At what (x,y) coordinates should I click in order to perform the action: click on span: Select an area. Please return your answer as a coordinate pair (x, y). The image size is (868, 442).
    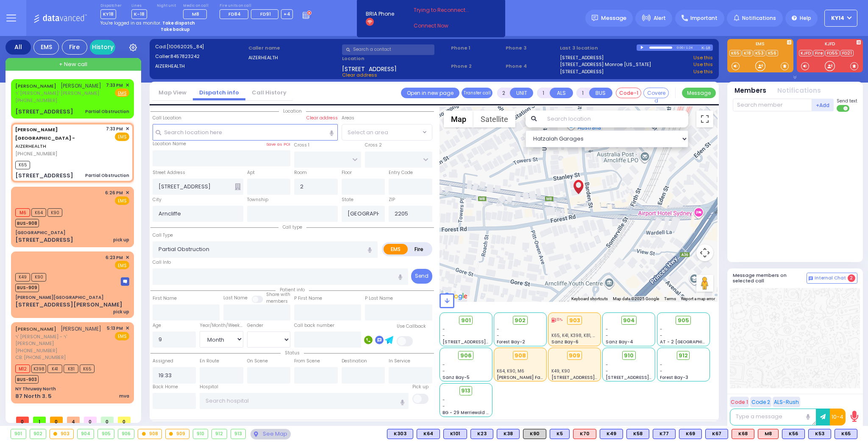
    Looking at the image, I should click on (368, 133).